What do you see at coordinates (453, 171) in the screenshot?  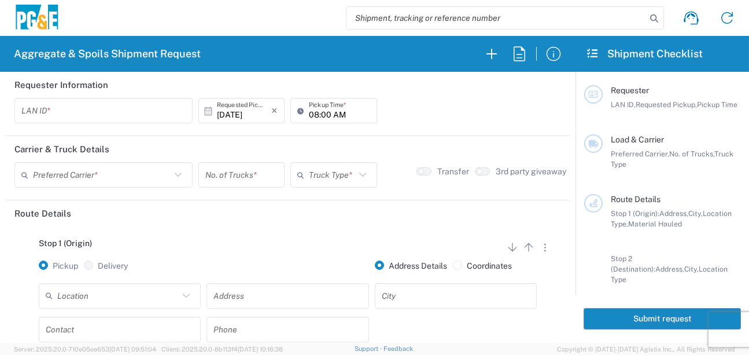 I see `label: Transfer` at bounding box center [453, 171].